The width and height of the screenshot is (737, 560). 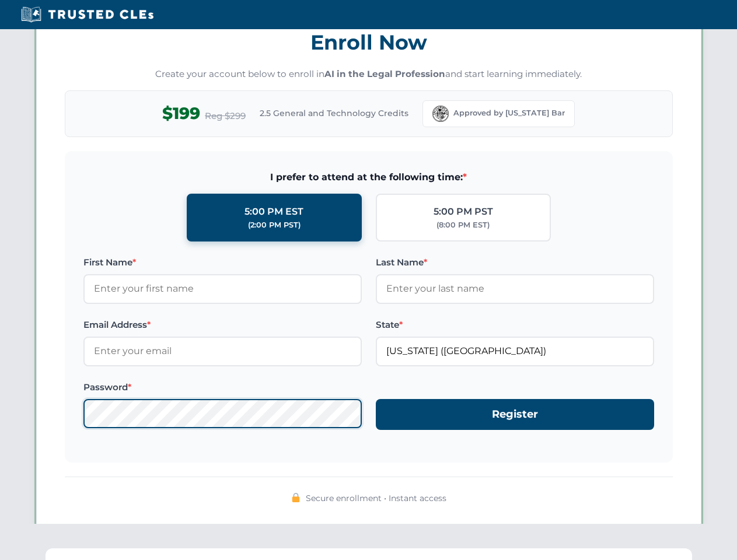 What do you see at coordinates (222, 325) in the screenshot?
I see `label: Email Address` at bounding box center [222, 325].